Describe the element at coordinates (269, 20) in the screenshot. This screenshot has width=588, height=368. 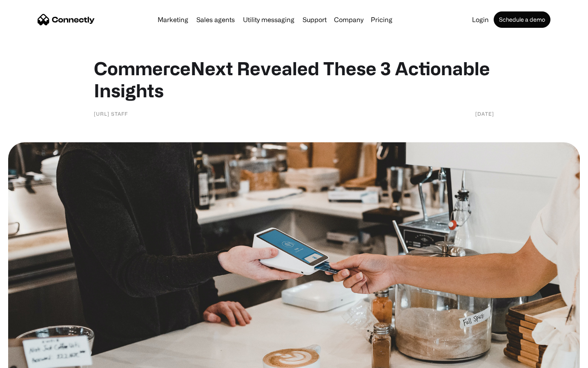
I see `a: Utility messaging` at that location.